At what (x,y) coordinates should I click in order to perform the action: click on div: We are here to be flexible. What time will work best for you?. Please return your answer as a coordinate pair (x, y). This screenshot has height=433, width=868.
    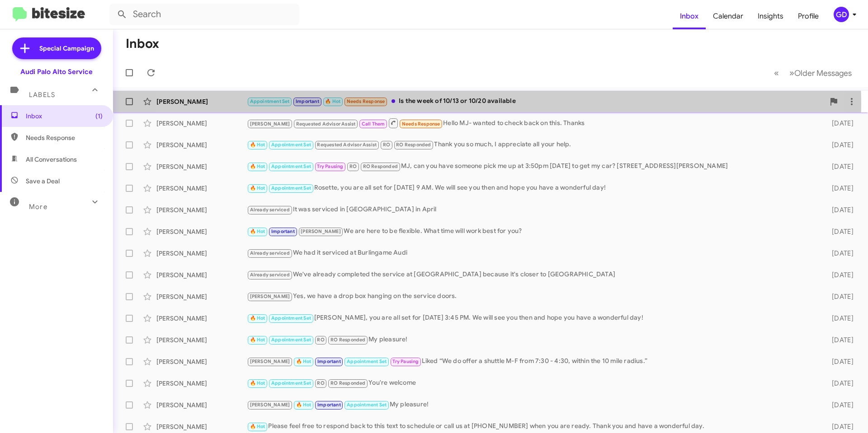
    Looking at the image, I should click on (532, 231).